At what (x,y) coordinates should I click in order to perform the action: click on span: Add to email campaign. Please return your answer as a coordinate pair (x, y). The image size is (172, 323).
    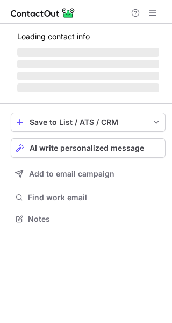
    Looking at the image, I should click on (72, 174).